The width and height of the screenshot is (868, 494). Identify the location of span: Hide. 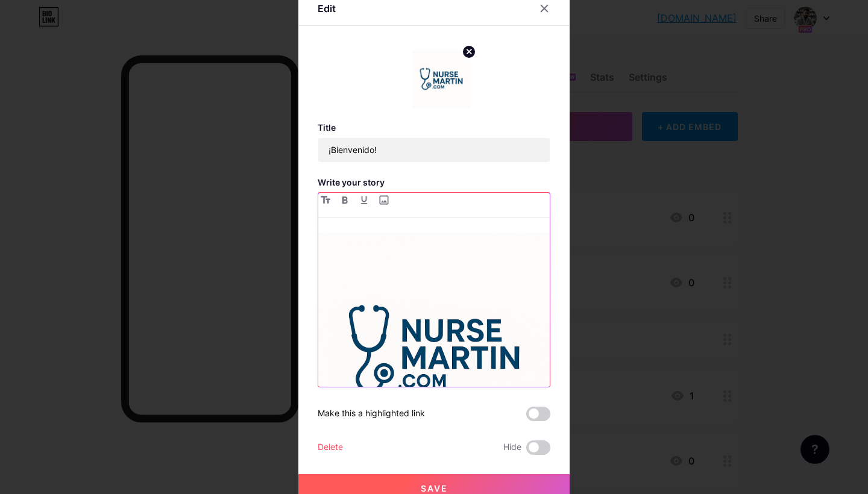
(512, 448).